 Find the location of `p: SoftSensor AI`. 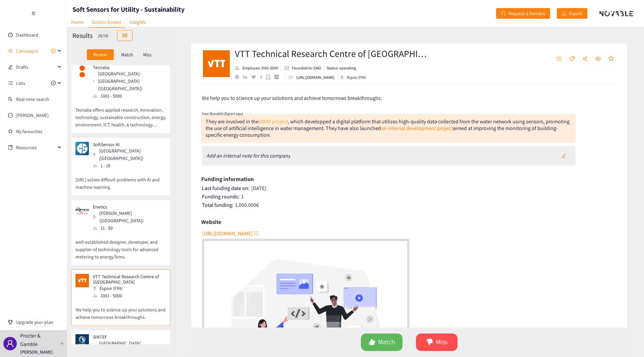

p: SoftSensor AI is located at coordinates (127, 144).